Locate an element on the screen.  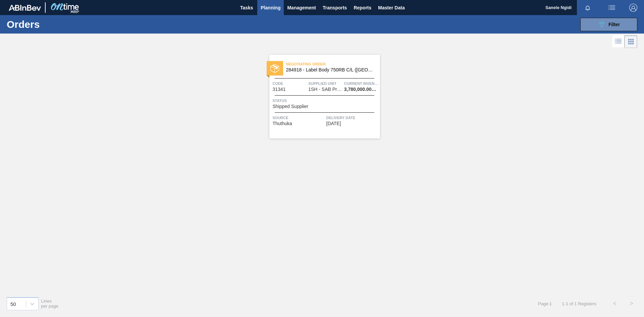
div: Card Vision is located at coordinates (631, 41).